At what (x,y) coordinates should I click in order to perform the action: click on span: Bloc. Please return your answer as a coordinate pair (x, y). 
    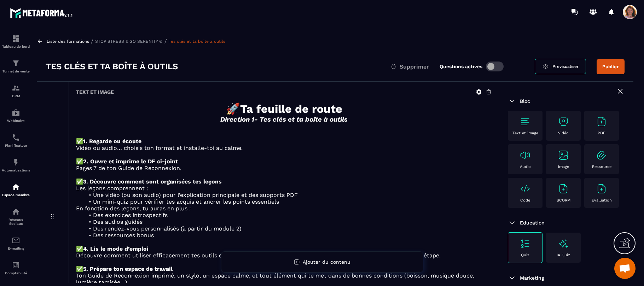
    Looking at the image, I should click on (525, 101).